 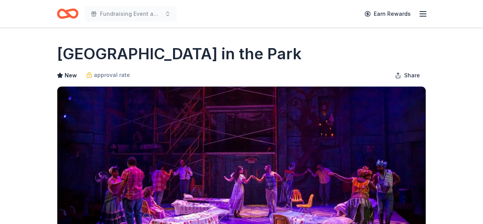 What do you see at coordinates (131, 14) in the screenshot?
I see `button: Fundraising Event and Auction` at bounding box center [131, 14].